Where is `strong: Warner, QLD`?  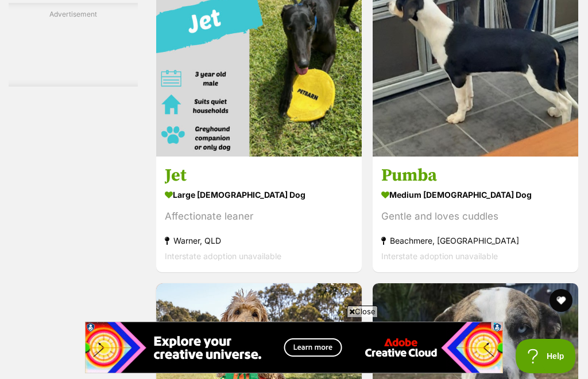 strong: Warner, QLD is located at coordinates (259, 240).